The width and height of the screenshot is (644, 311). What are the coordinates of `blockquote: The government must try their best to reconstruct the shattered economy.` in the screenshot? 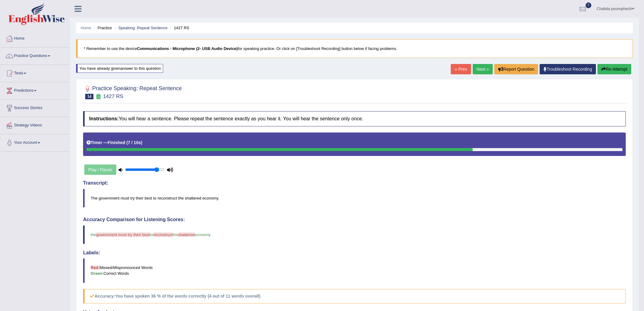 It's located at (354, 198).